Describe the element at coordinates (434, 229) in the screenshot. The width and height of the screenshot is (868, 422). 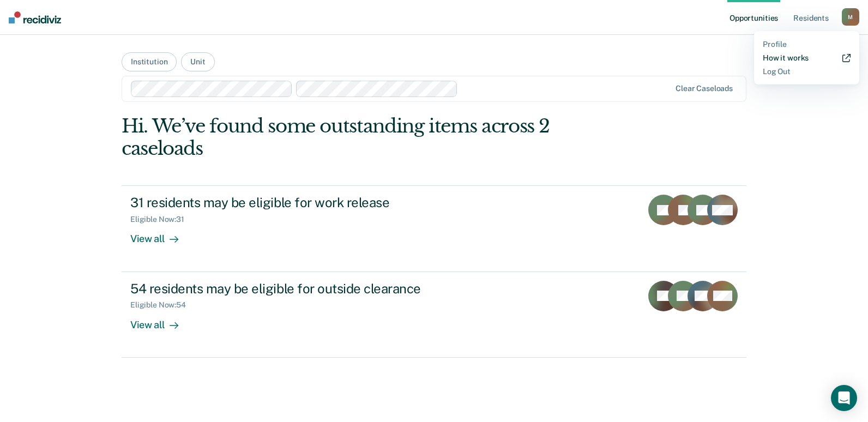
I see `a: 31 residents may be eligible for work releaseEligible Now:31View all` at that location.